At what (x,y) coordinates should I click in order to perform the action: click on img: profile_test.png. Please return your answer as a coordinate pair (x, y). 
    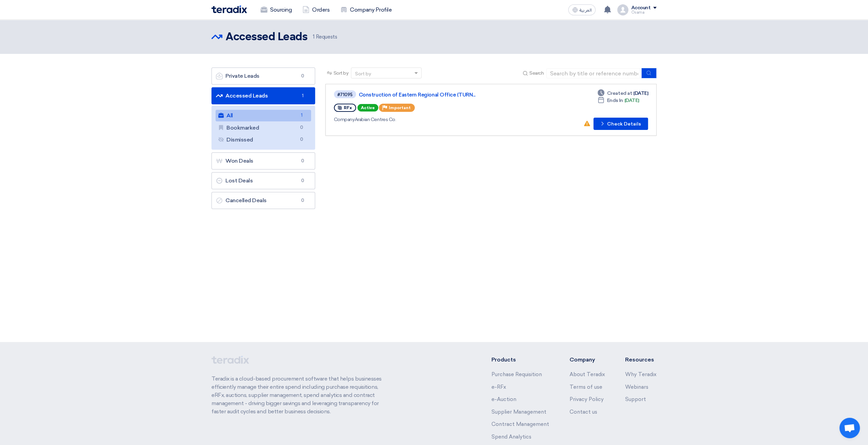
    Looking at the image, I should click on (623, 10).